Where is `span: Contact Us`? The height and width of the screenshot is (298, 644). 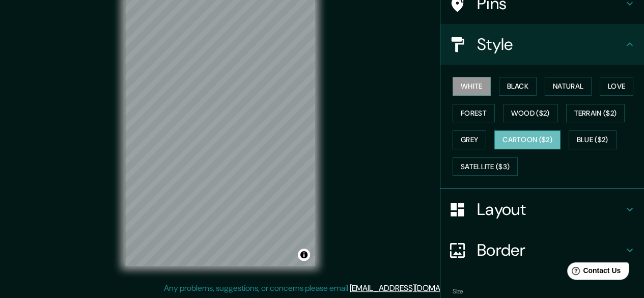 span: Contact Us is located at coordinates (48, 12).